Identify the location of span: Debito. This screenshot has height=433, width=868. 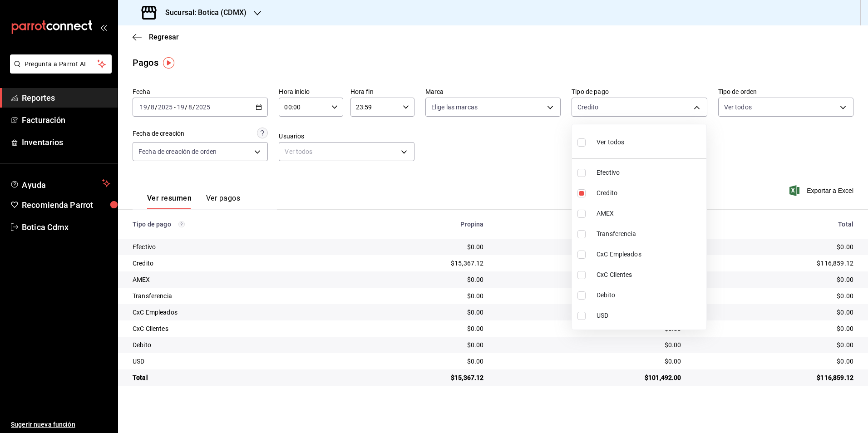
(650, 295).